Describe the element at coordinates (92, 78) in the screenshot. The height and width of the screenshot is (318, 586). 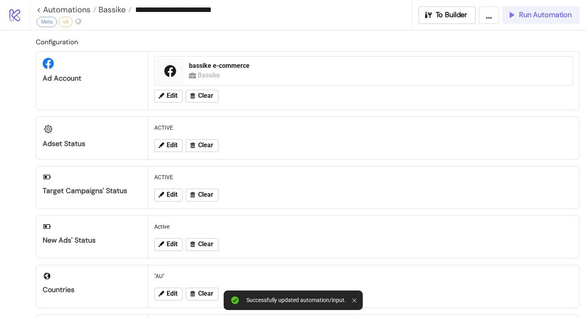
I see `div: Ad Account` at that location.